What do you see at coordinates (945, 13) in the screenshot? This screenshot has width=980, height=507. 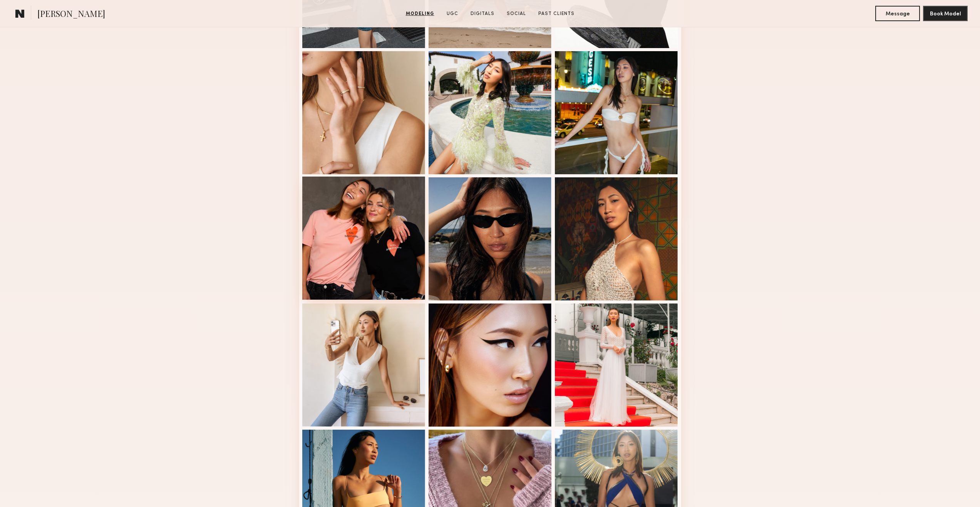 I see `a: Book Model` at bounding box center [945, 13].